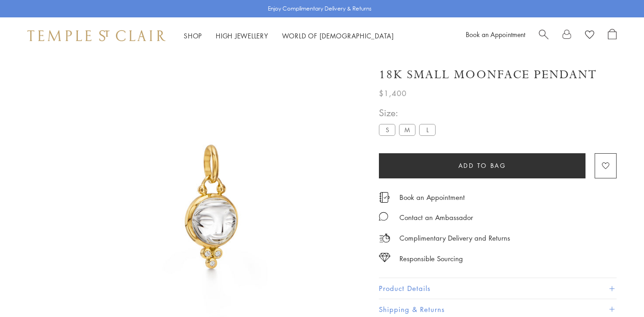  Describe the element at coordinates (455, 238) in the screenshot. I see `p: Complimentary Delivery and Returns` at that location.